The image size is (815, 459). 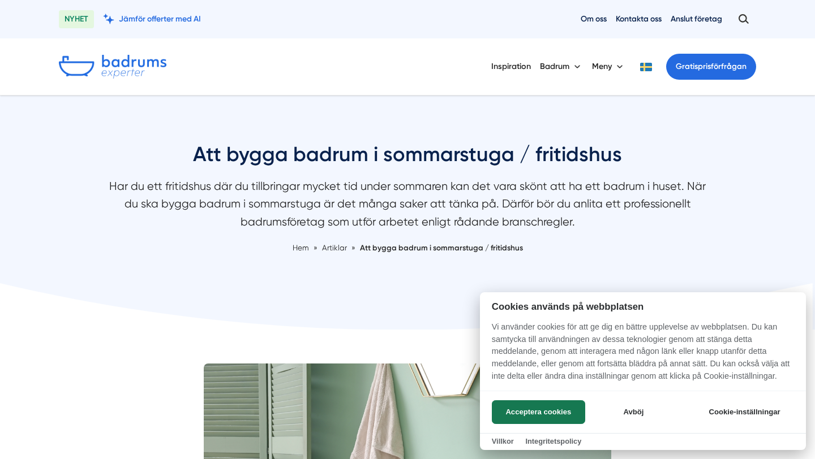 I want to click on a: Villkor, so click(x=502, y=441).